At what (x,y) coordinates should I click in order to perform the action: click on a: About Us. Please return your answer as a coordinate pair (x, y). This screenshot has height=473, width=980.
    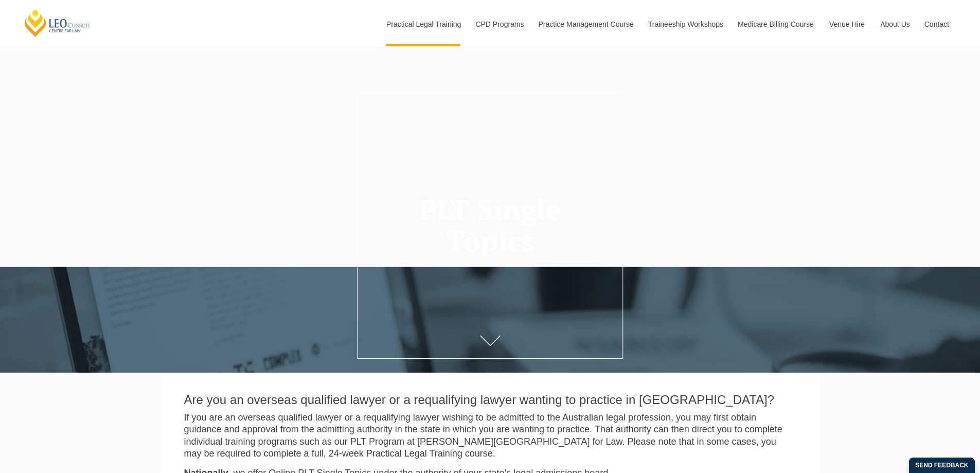
    Looking at the image, I should click on (894, 24).